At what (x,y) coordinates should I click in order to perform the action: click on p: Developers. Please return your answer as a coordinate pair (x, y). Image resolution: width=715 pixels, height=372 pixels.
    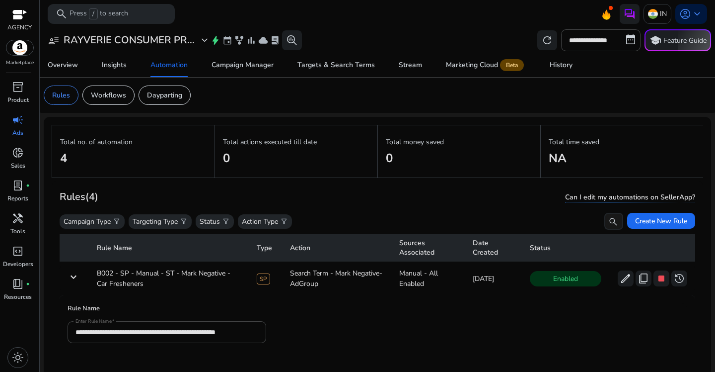
    Looking at the image, I should click on (18, 264).